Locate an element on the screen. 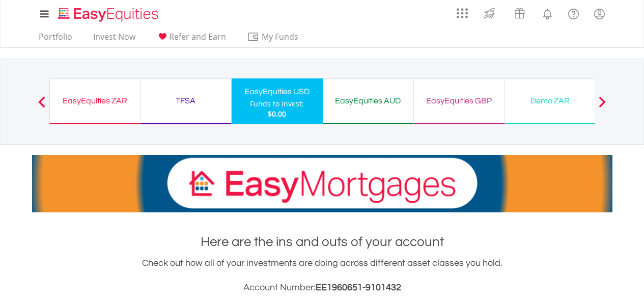  a: Portfolio is located at coordinates (56, 40).